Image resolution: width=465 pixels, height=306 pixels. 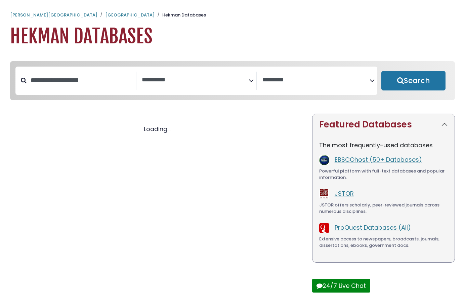 What do you see at coordinates (383, 145) in the screenshot?
I see `p: The most frequently-used databases` at bounding box center [383, 145].